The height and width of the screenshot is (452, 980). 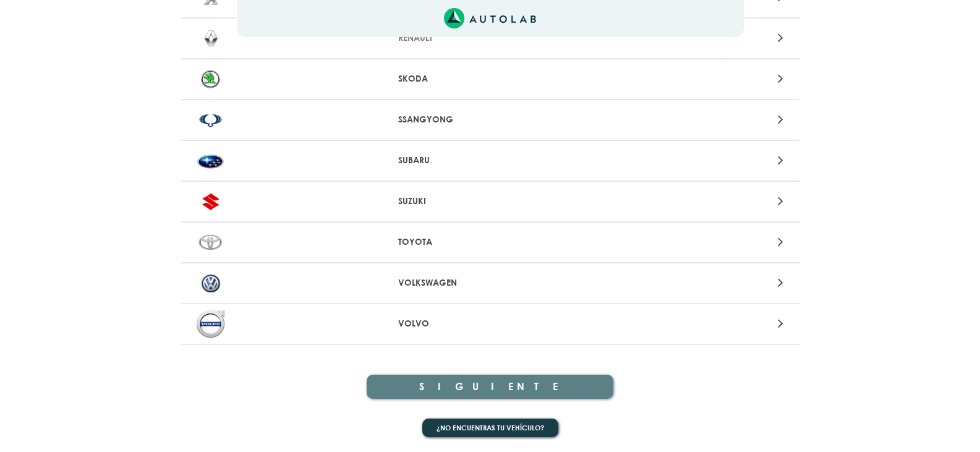 What do you see at coordinates (210, 120) in the screenshot?
I see `img: SSANGYONG` at bounding box center [210, 120].